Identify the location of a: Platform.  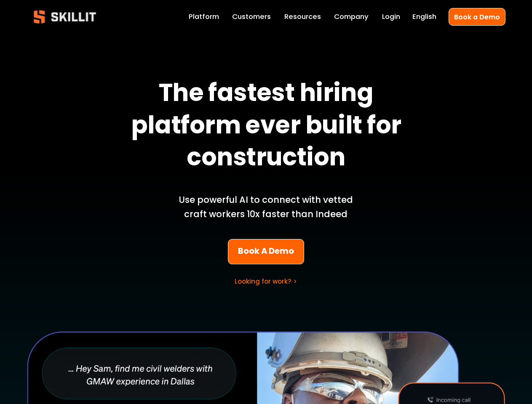
(204, 17).